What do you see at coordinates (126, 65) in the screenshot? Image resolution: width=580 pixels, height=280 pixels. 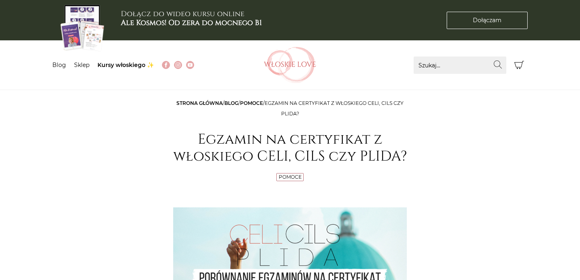 I see `a: Kursy włoskiego ✨` at bounding box center [126, 65].